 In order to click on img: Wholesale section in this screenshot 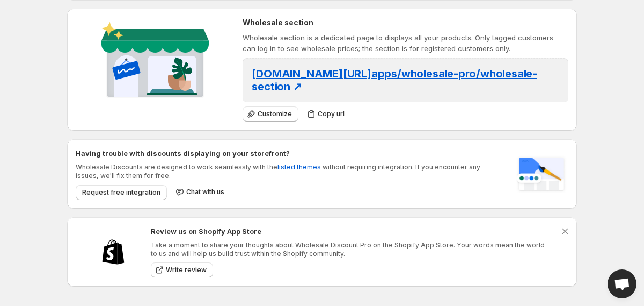, I will do `click(155, 62)`.